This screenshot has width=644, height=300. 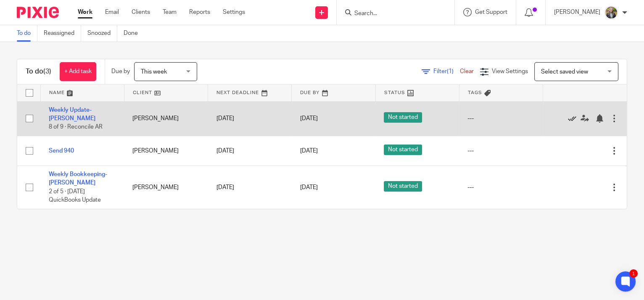 I want to click on input: Search, so click(x=391, y=14).